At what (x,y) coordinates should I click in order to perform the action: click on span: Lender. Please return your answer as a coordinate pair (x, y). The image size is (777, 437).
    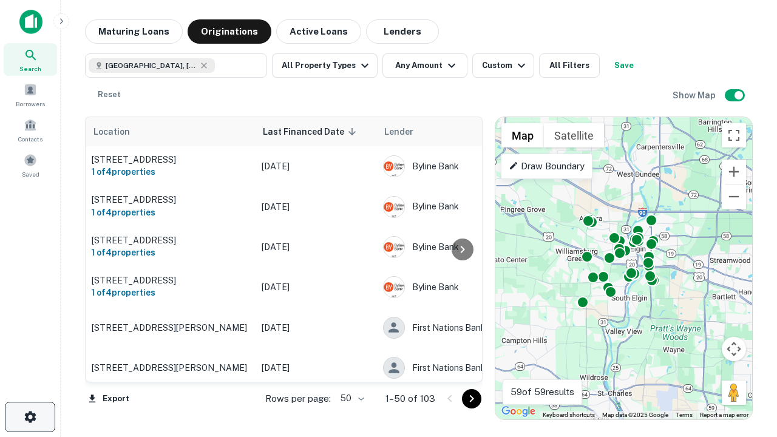
    Looking at the image, I should click on (399, 132).